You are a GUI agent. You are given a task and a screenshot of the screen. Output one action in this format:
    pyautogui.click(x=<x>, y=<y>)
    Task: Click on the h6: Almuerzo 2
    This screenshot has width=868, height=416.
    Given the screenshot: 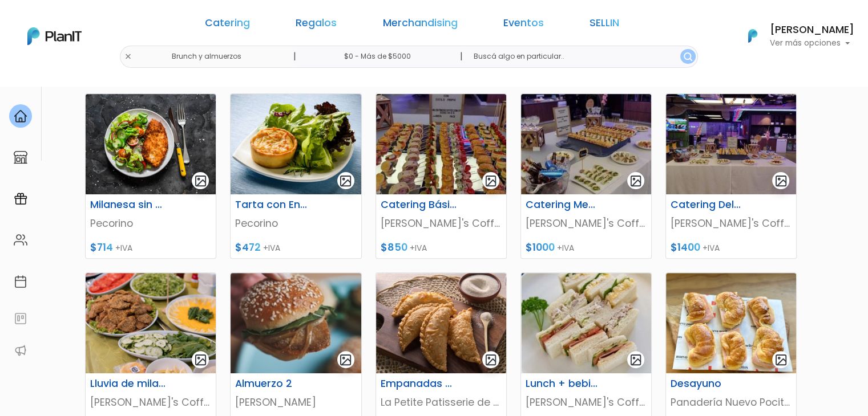 What is the action you would take?
    pyautogui.click(x=273, y=383)
    